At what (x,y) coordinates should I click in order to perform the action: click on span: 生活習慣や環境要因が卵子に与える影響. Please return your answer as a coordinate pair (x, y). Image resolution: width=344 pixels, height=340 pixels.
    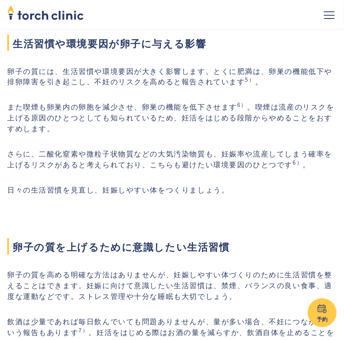
    Looking at the image, I should click on (172, 43).